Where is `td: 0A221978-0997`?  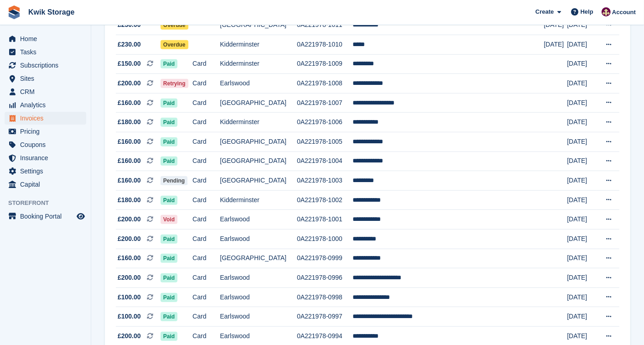 td: 0A221978-0997 is located at coordinates (324, 317).